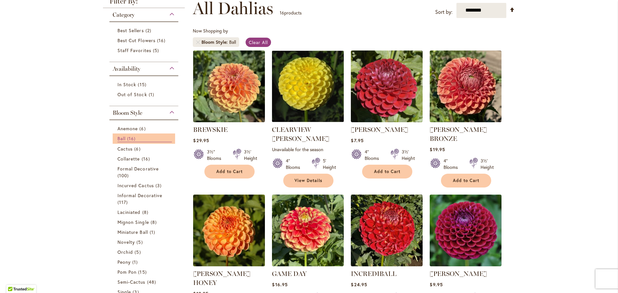 Image resolution: width=618 pixels, height=293 pixels. Describe the element at coordinates (134, 50) in the screenshot. I see `span: Staff Favorites` at that location.